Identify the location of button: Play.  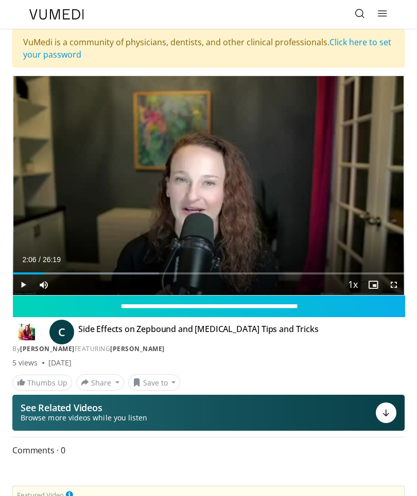
(23, 285).